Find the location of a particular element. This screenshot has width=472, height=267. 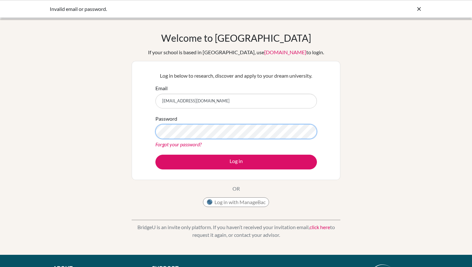

a: click here is located at coordinates (320, 227).